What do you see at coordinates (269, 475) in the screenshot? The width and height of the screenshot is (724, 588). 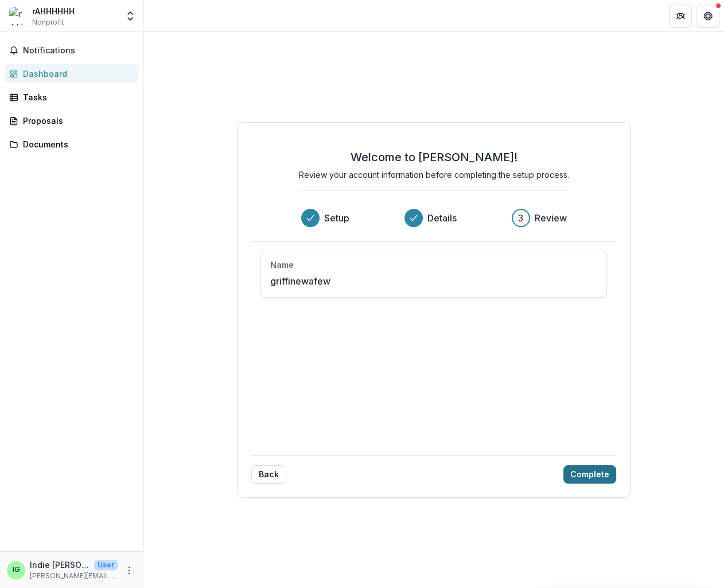 I see `button: Back` at bounding box center [269, 475].